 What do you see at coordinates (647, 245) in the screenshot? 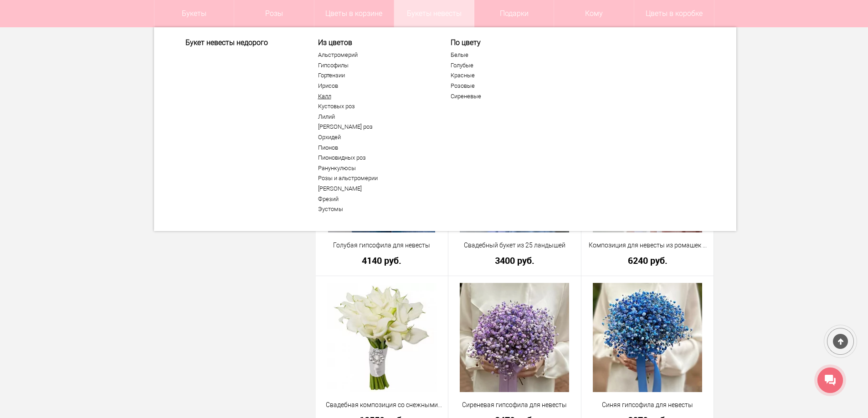
I see `span: Композиция для невесты из ромашек и гипсофилы` at bounding box center [647, 245].